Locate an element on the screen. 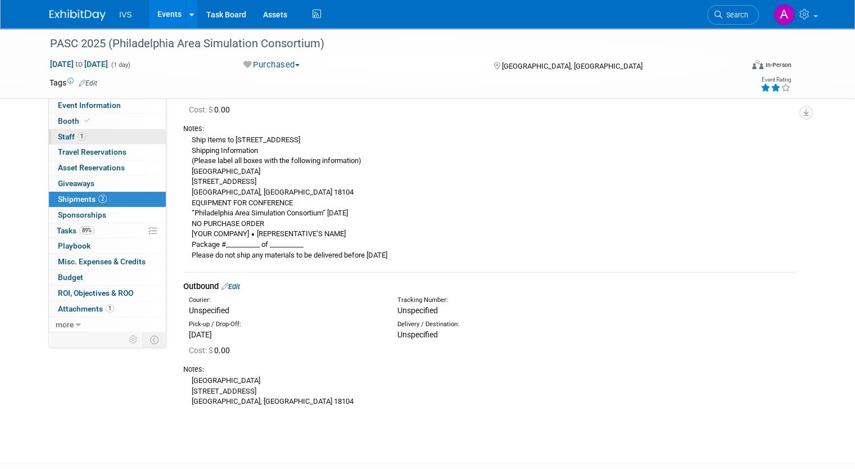 The width and height of the screenshot is (855, 469). span: Search is located at coordinates (735, 15).